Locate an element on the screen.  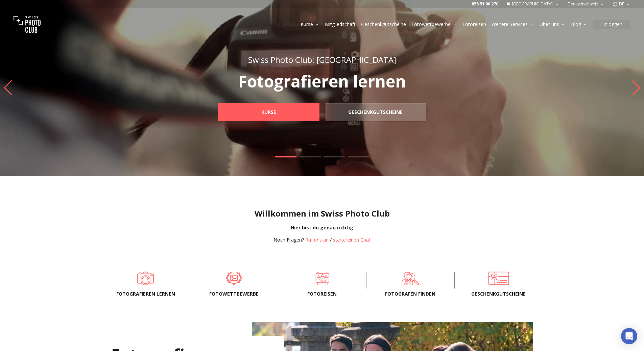
button: Mitgliedschaft is located at coordinates (340, 24).